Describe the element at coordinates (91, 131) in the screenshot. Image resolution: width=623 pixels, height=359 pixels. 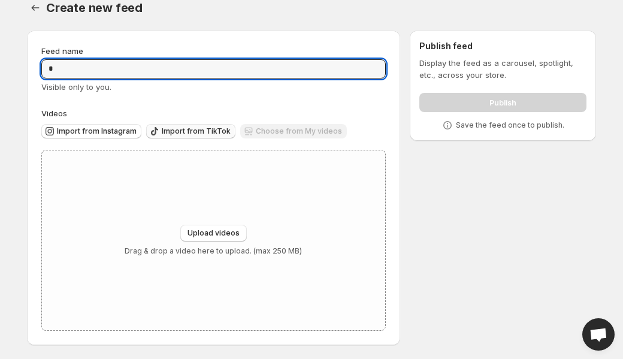
I see `button: Import from Instagram` at that location.